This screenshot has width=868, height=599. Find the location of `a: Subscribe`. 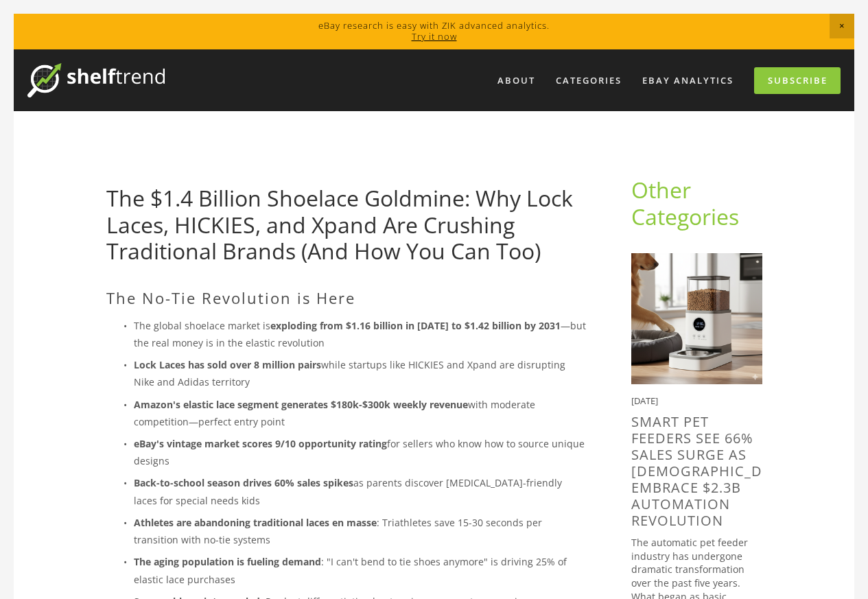

a: Subscribe is located at coordinates (797, 81).